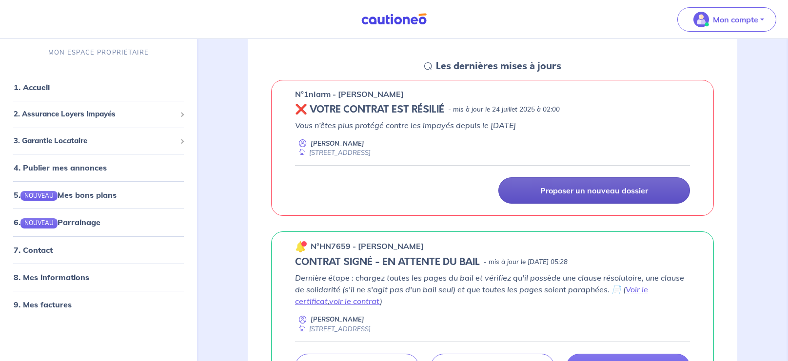 This screenshot has width=788, height=361. What do you see at coordinates (394, 19) in the screenshot?
I see `img: Cautioneo` at bounding box center [394, 19].